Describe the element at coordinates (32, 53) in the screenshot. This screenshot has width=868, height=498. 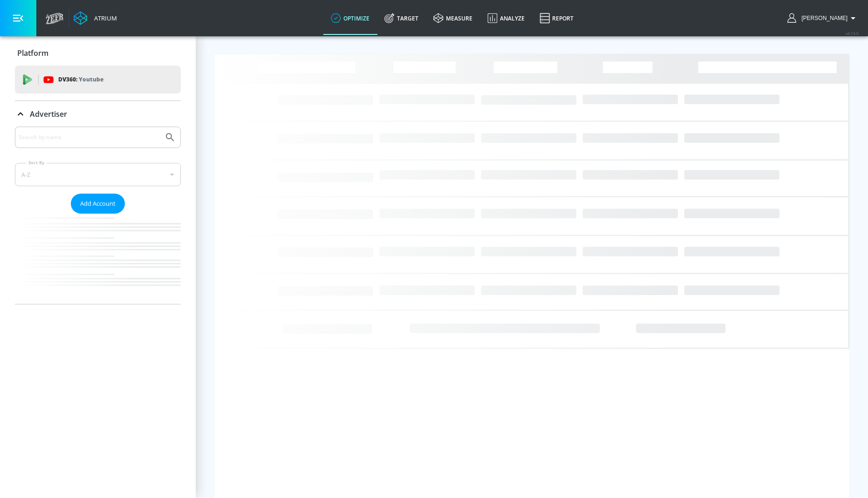
I see `p: Platform` at that location.